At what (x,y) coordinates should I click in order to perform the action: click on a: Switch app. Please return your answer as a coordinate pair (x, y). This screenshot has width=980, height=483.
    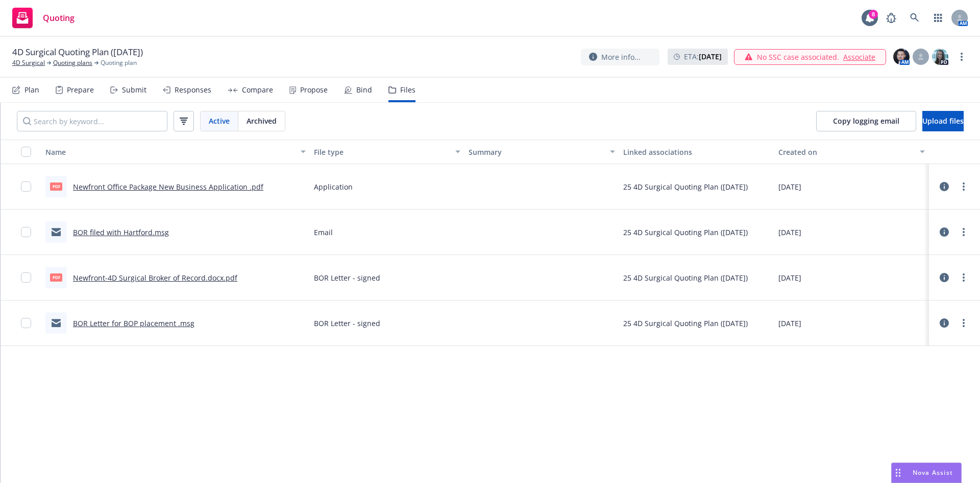
    Looking at the image, I should click on (939, 18).